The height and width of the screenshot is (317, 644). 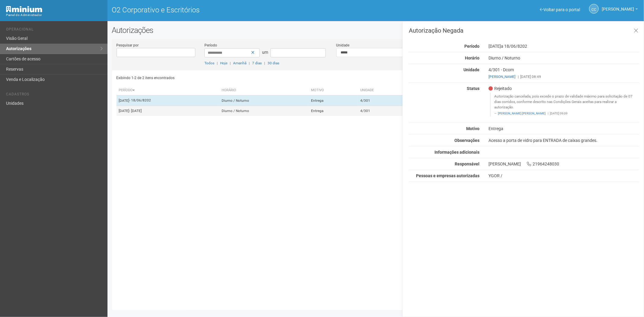 I want to click on font: Autorização Negada, so click(x=436, y=30).